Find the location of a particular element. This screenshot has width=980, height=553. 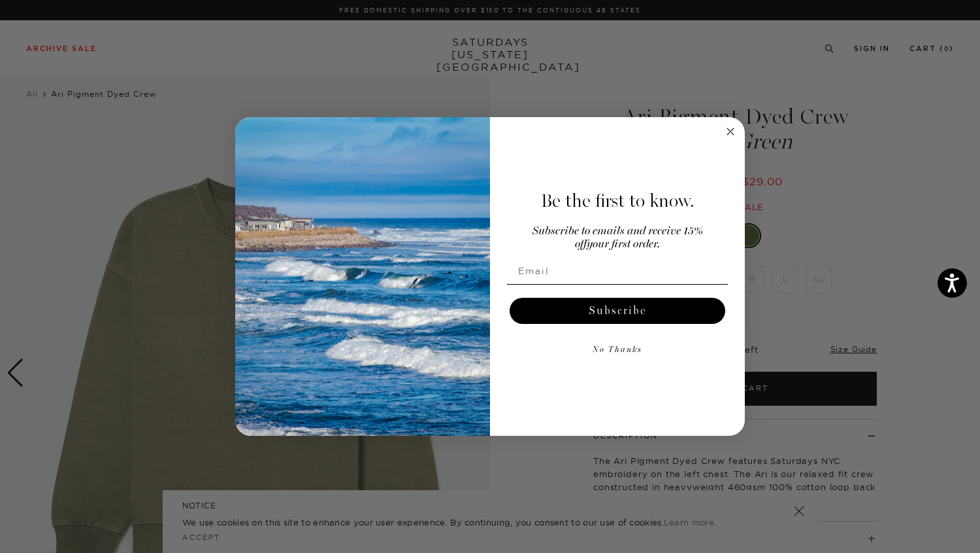

img: 125c788d-000d-4f3e-b05a-1b92b2a23ec9.jpeg is located at coordinates (363, 276).